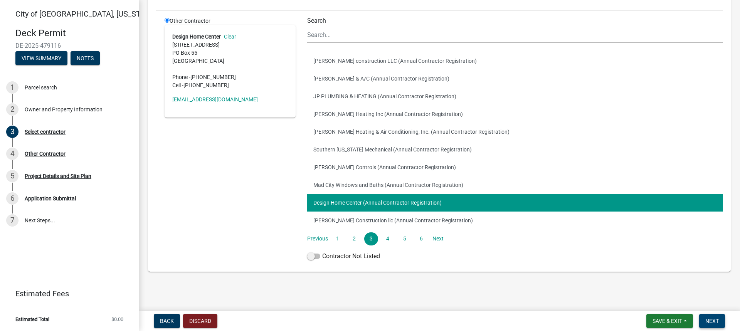  Describe the element at coordinates (421, 239) in the screenshot. I see `a: 6` at that location.